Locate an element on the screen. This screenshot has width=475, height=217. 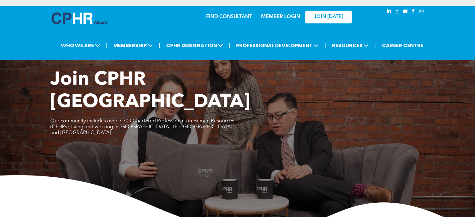
a: instagram is located at coordinates (397, 12).